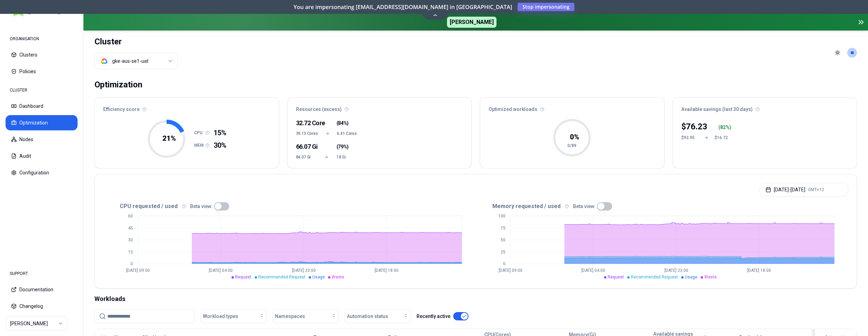 The width and height of the screenshot is (868, 336). I want to click on button: Audit, so click(42, 156).